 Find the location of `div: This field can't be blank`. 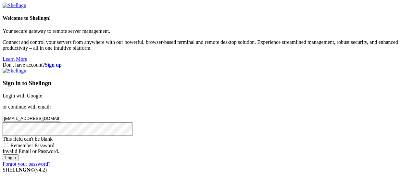

div: This field can't be blank is located at coordinates (207, 139).